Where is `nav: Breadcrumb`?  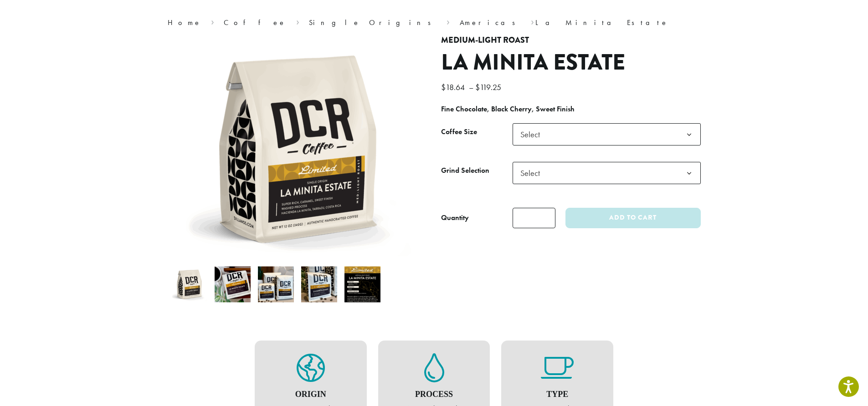 nav: Breadcrumb is located at coordinates (434, 23).